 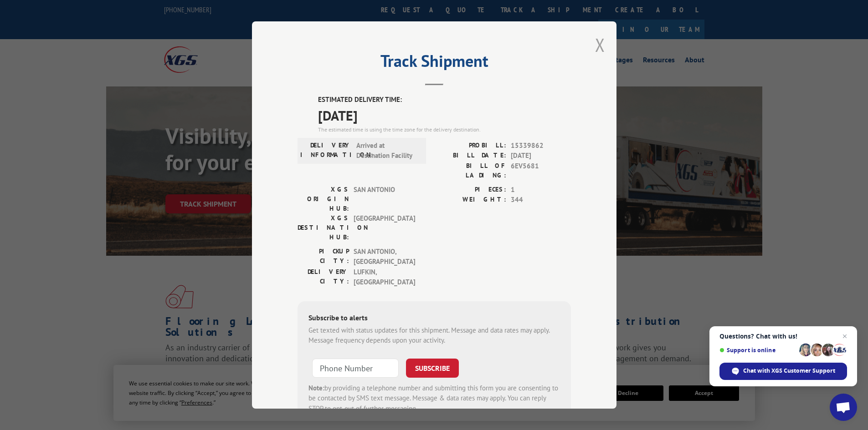 I want to click on label: PROBILL:, so click(x=470, y=146).